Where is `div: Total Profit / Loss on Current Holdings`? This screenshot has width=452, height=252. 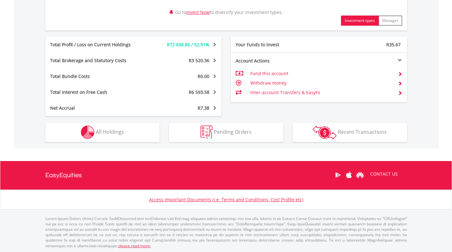 div: Total Profit / Loss on Current Holdings is located at coordinates (97, 45).